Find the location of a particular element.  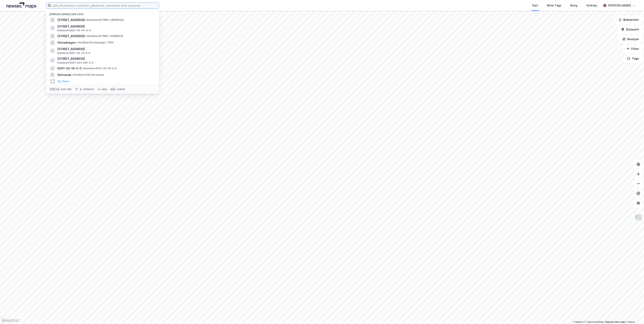

div: markere is located at coordinates (89, 89).